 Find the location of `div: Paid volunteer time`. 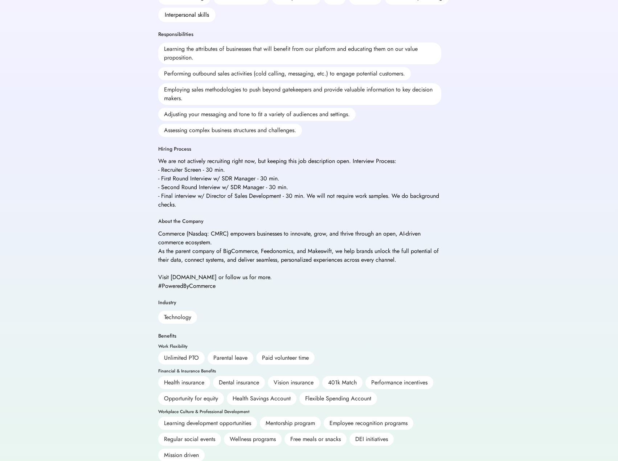

div: Paid volunteer time is located at coordinates (285, 358).